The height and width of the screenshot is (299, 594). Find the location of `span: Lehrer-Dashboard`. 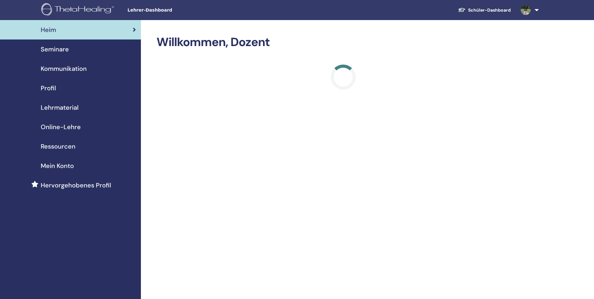

span: Lehrer-Dashboard is located at coordinates (174, 10).